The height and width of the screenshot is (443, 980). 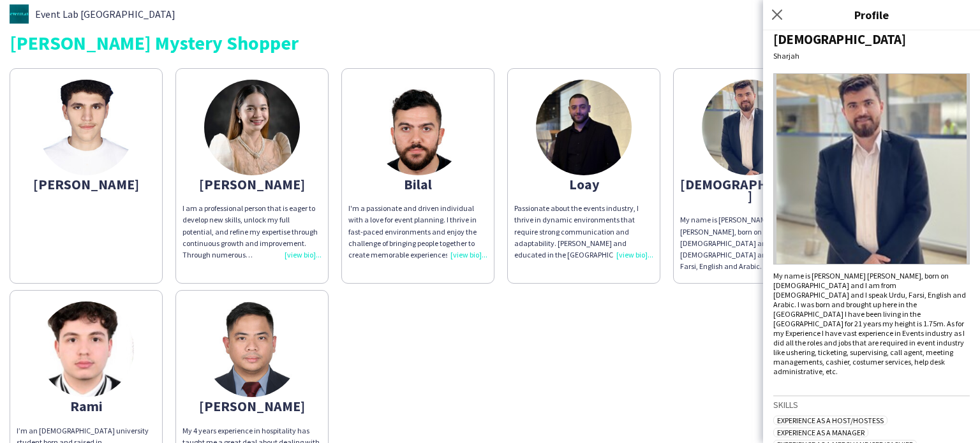 I want to click on div: Rami, so click(x=86, y=406).